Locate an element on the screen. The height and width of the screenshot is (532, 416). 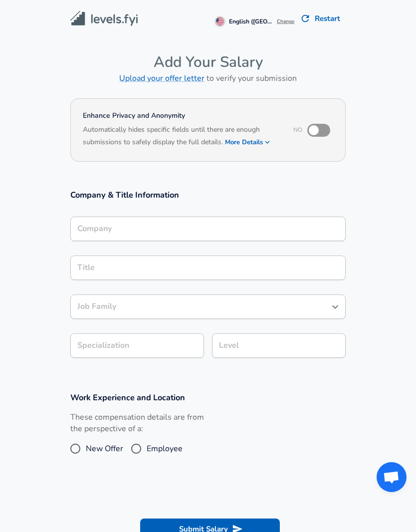
span: Employee is located at coordinates (164, 448).